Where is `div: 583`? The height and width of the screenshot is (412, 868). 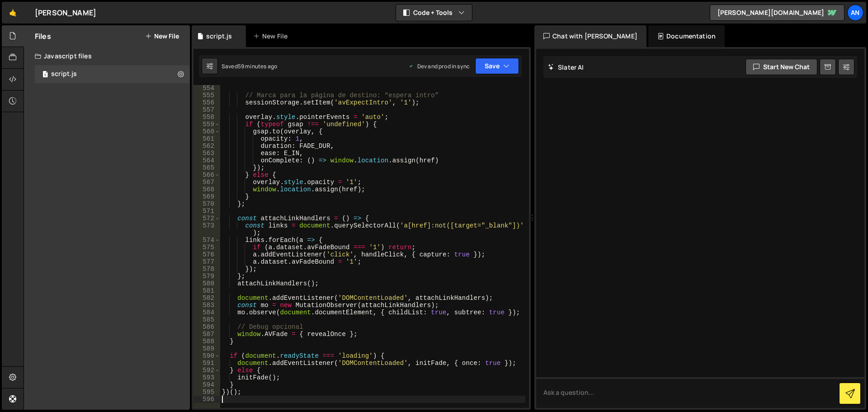 div: 583 is located at coordinates (207, 305).